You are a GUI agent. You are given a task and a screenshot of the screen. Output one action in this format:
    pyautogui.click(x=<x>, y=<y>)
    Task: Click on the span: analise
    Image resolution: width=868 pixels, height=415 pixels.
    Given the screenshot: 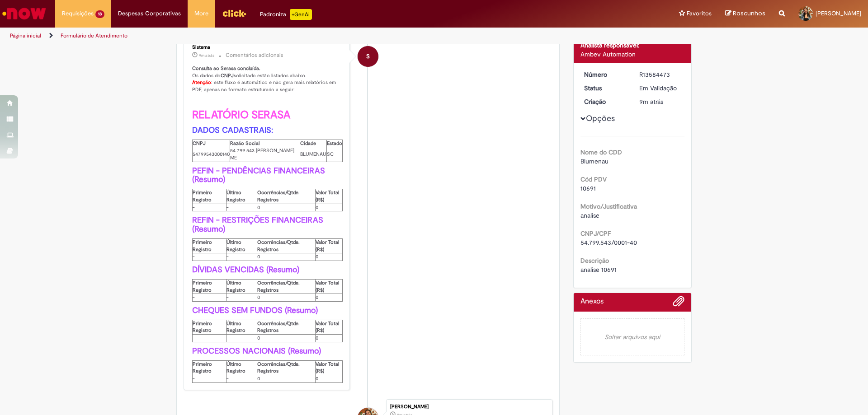 What is the action you would take?
    pyautogui.click(x=590, y=216)
    